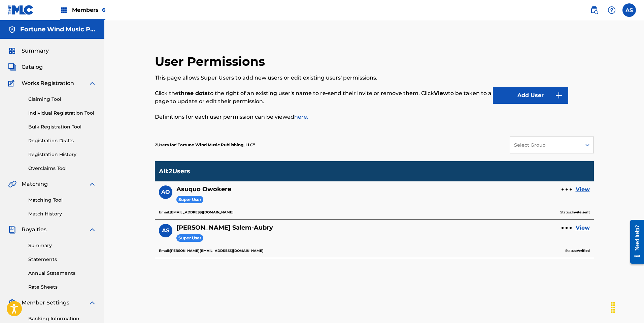 The width and height of the screenshot is (644, 323). I want to click on button: Add User, so click(531, 95).